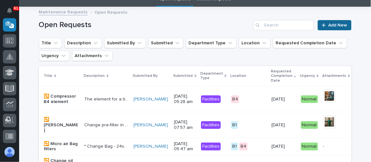  I want to click on h1: Open Requests, so click(145, 25).